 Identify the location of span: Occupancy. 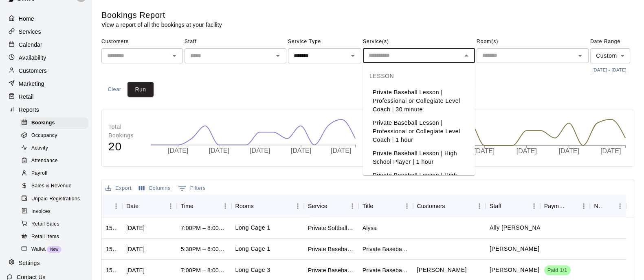
(45, 136).